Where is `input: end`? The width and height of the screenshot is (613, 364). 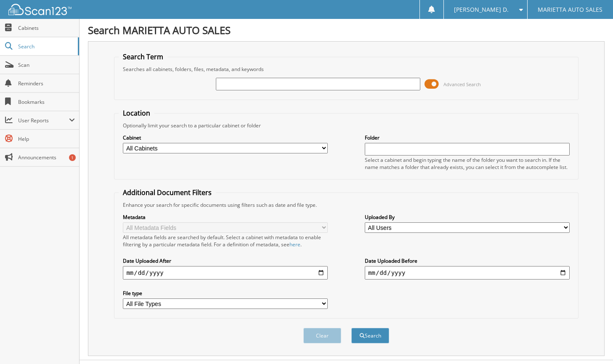
input: end is located at coordinates (467, 273).